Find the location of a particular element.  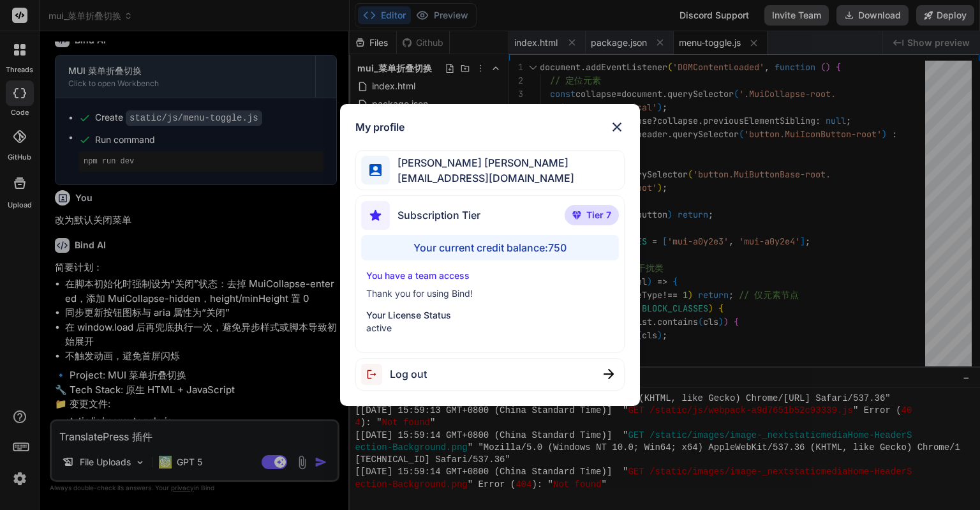

span: Subscription Tier is located at coordinates (439, 215).